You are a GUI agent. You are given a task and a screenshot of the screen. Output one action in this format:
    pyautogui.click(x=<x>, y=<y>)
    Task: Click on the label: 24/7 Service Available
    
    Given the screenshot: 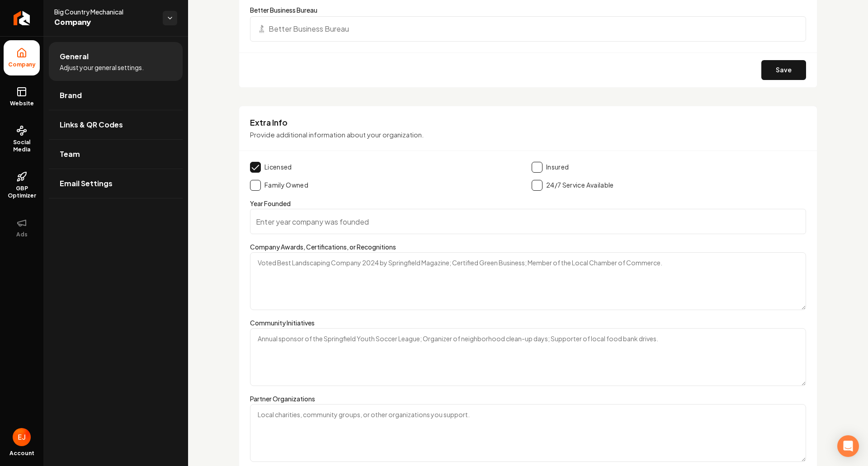 What is the action you would take?
    pyautogui.click(x=580, y=186)
    